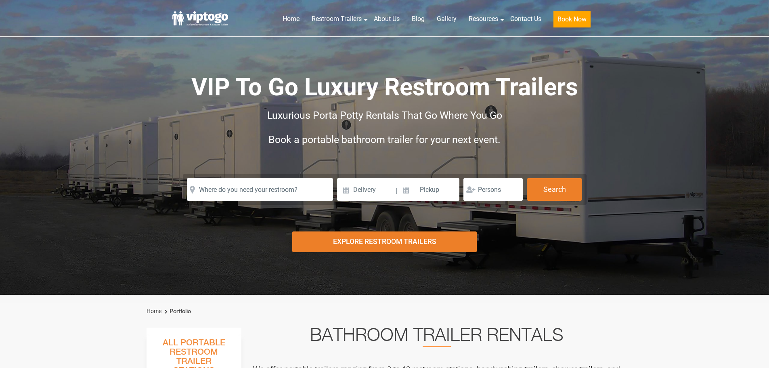 This screenshot has width=769, height=368. I want to click on a: Gallery, so click(446, 19).